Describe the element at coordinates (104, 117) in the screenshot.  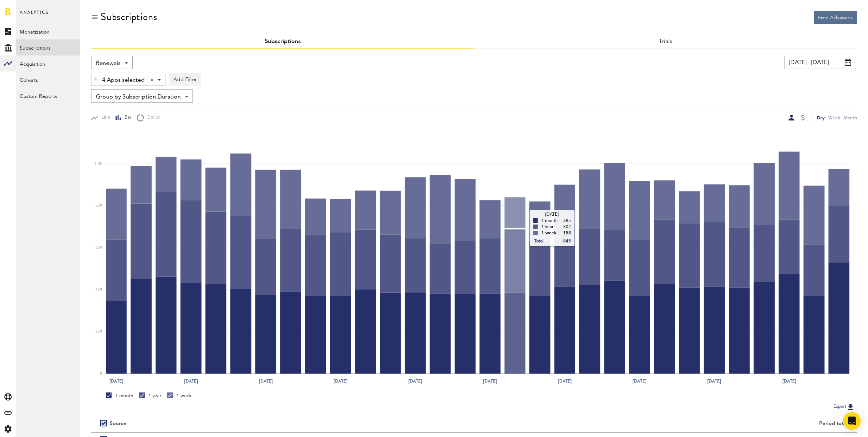
I see `span: Line` at that location.